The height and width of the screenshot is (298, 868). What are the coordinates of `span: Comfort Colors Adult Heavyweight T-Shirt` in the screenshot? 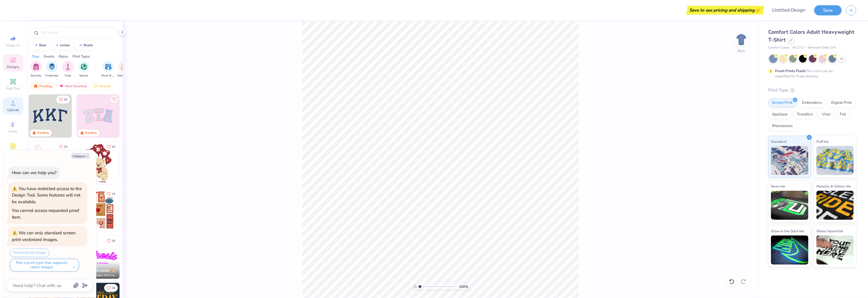 It's located at (812, 36).